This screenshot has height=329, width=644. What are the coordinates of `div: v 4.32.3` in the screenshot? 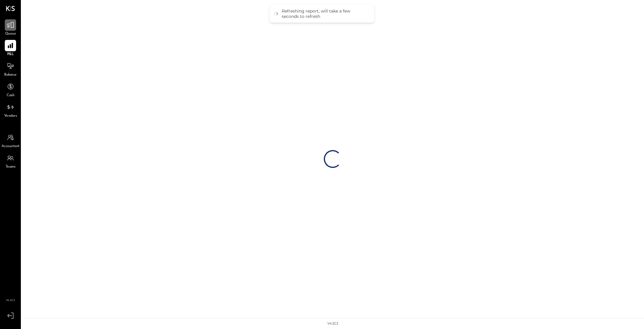 It's located at (333, 324).